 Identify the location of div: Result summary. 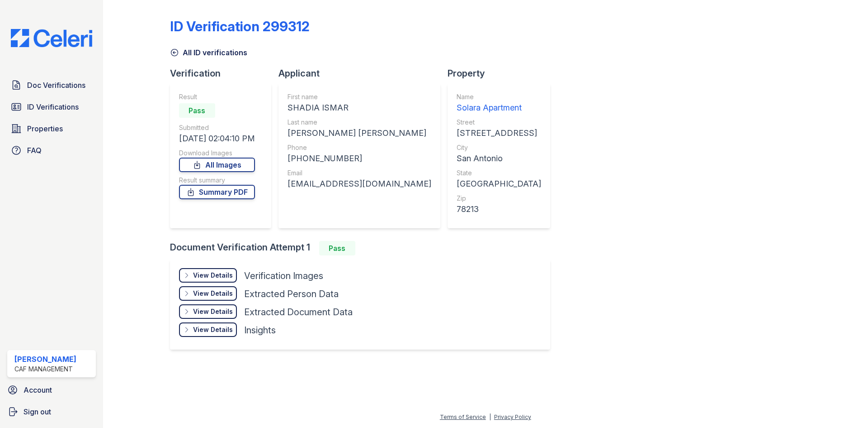
(217, 180).